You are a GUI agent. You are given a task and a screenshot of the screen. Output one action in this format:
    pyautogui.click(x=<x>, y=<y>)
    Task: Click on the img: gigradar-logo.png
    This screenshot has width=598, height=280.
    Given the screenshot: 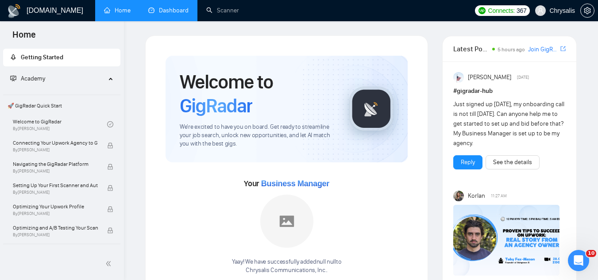 What is the action you would take?
    pyautogui.click(x=371, y=109)
    